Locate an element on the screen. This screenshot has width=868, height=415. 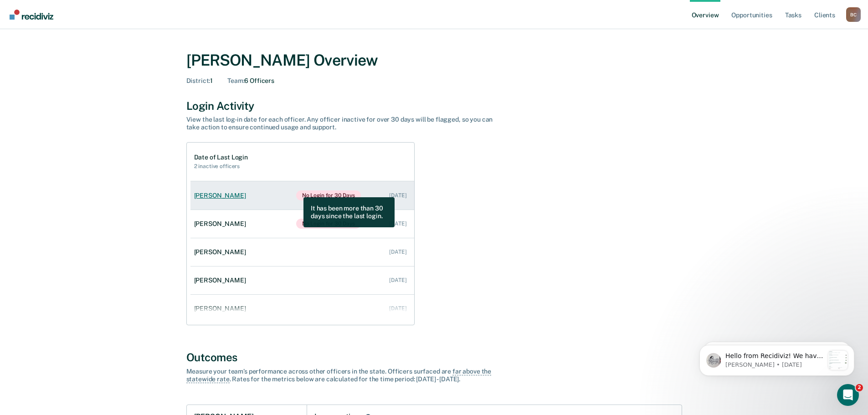
div: Measure your team’s performance across other officer s in the state. Officer s surfaced are . Rat... is located at coordinates (346, 376).